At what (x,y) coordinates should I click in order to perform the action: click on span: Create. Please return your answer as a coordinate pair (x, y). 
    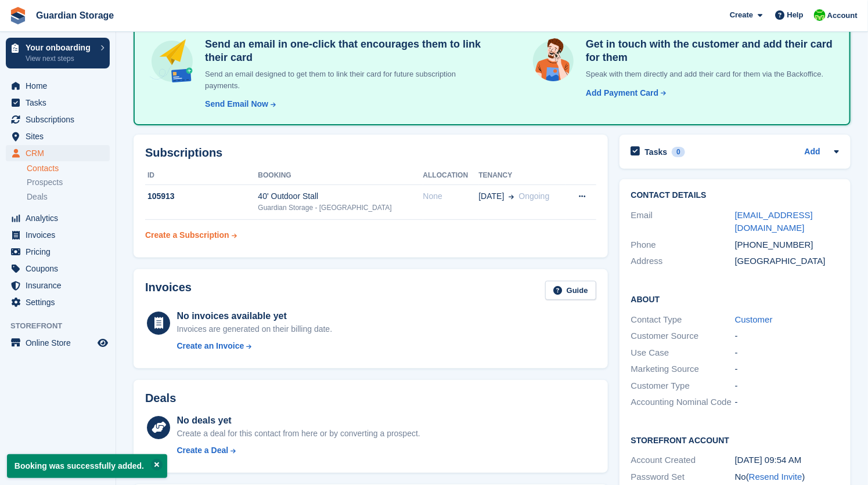
    Looking at the image, I should click on (742, 15).